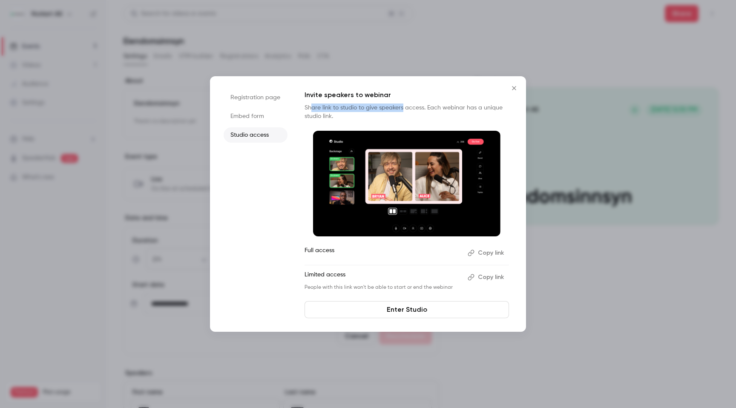 The image size is (736, 408). I want to click on img: Invite speakers to webinar, so click(407, 184).